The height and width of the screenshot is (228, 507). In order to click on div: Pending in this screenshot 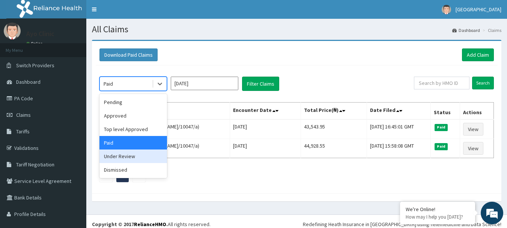, I will do `click(133, 102)`.